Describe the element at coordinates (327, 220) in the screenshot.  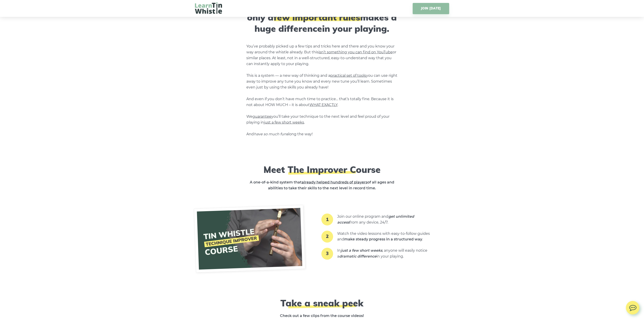
I see `span: 1` at that location.